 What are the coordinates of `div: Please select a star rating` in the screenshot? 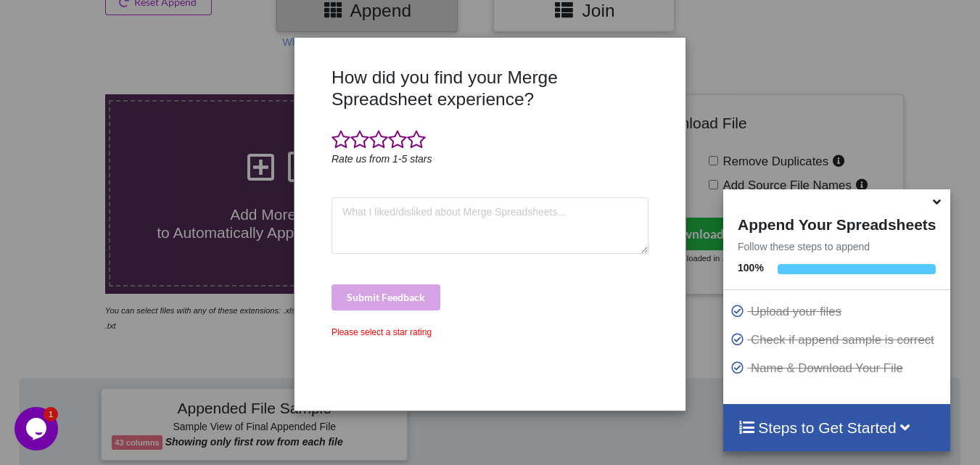 It's located at (489, 333).